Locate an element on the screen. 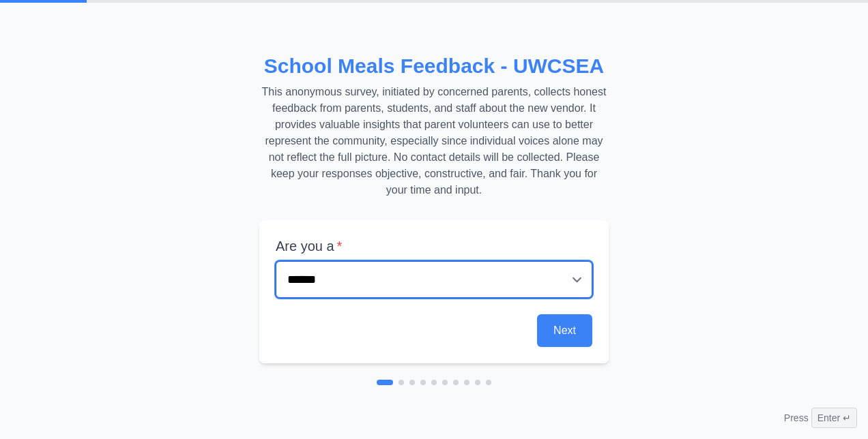 This screenshot has height=439, width=868. span: Enter ↵ is located at coordinates (834, 418).